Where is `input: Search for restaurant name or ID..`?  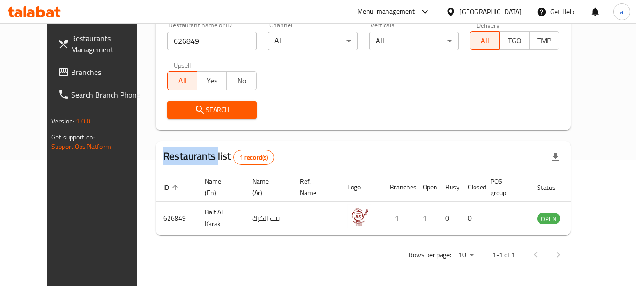 input: Search for restaurant name or ID.. is located at coordinates (212, 41).